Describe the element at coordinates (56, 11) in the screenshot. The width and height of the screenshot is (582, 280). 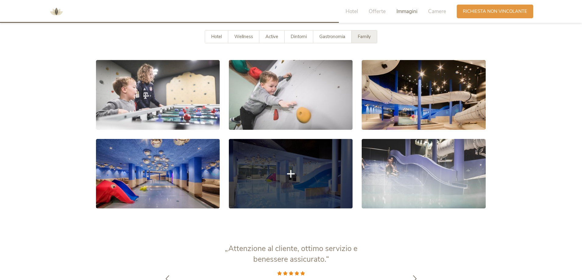
I see `a: AMONTI & LUNARIS Wellnessresort` at that location.